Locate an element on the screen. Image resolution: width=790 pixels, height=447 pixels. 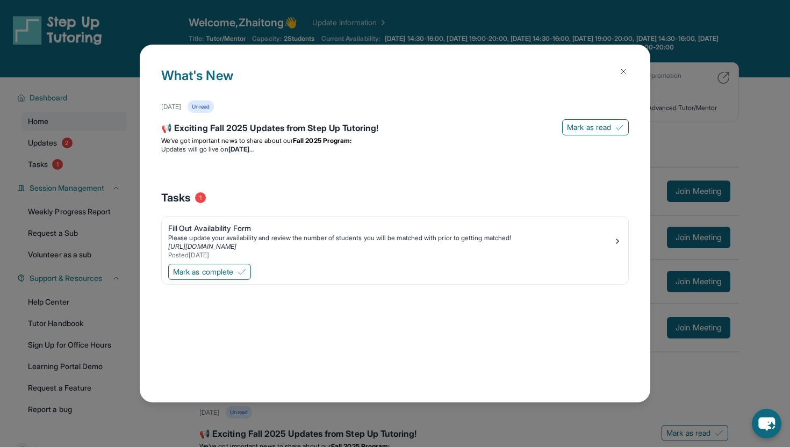
img: Close Icon is located at coordinates (624, 71).